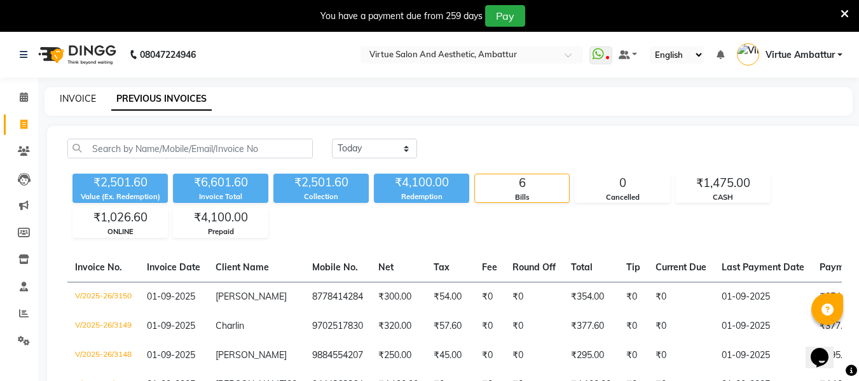  Describe the element at coordinates (534, 267) in the screenshot. I see `span: Round Off` at that location.